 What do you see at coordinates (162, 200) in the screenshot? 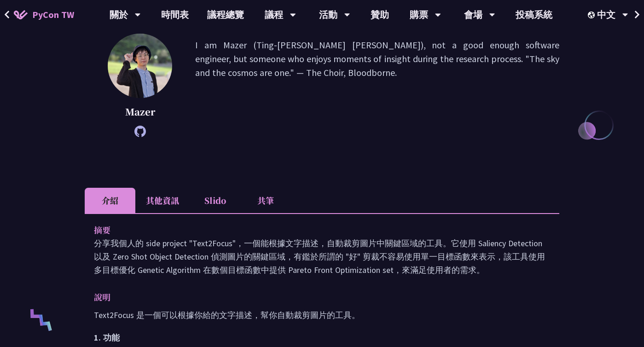
I see `li: 其他資訊` at bounding box center [162, 200].